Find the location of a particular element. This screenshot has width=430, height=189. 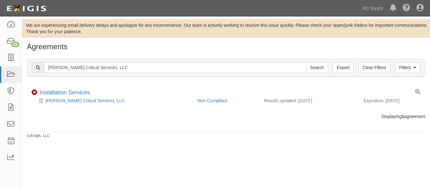

div: 11 is located at coordinates (15, 44).